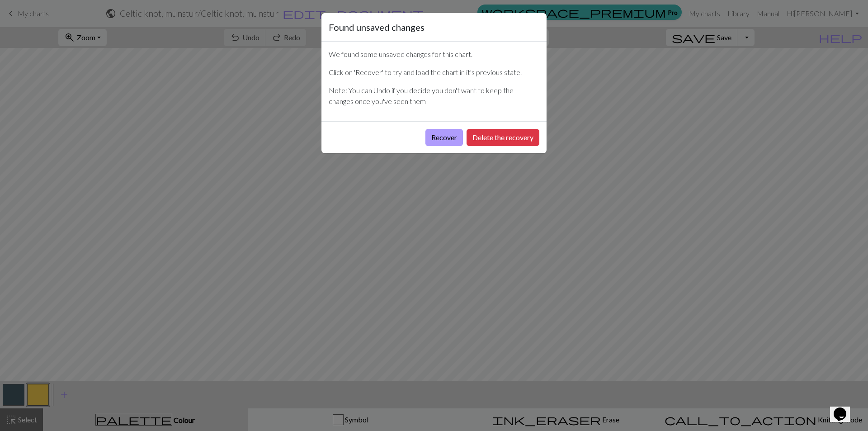 The width and height of the screenshot is (868, 431). What do you see at coordinates (434, 54) in the screenshot?
I see `p: We found some unsaved changes for this chart.` at bounding box center [434, 54].